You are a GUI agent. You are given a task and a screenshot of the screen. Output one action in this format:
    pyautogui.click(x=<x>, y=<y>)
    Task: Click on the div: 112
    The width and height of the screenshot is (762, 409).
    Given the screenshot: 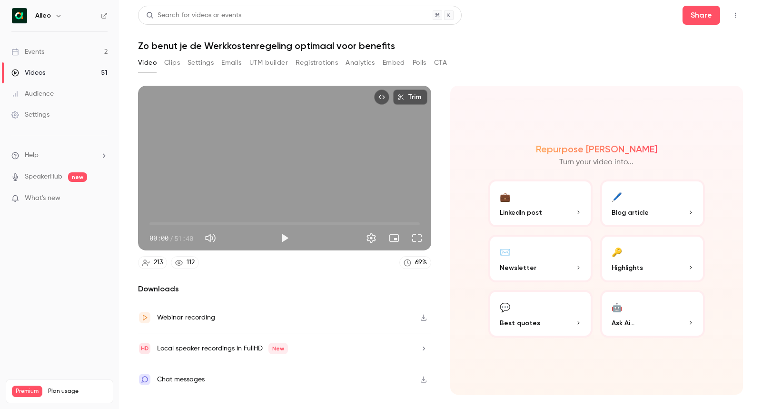 What is the action you would take?
    pyautogui.click(x=190, y=262)
    